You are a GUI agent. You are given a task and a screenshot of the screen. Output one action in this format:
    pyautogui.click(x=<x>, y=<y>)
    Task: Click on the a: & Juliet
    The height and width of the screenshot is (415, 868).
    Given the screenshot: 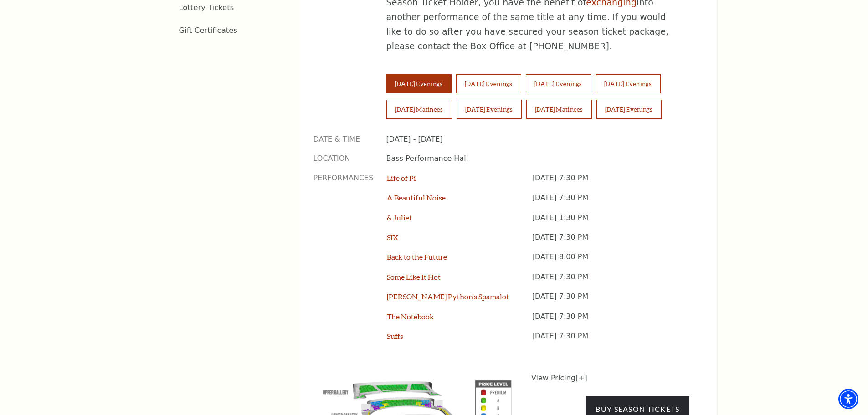 What is the action you would take?
    pyautogui.click(x=399, y=217)
    